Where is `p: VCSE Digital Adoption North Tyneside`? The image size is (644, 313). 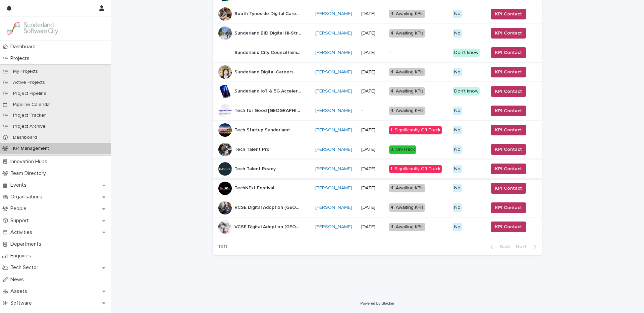
p: VCSE Digital Adoption North Tyneside is located at coordinates (269, 226).